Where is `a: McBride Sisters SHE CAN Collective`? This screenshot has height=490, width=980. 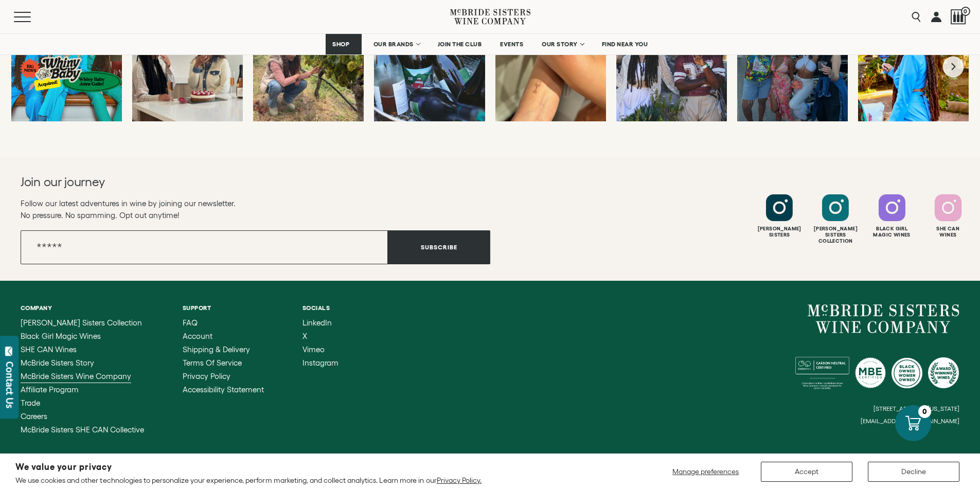
a: McBride Sisters SHE CAN Collective is located at coordinates (82, 430).